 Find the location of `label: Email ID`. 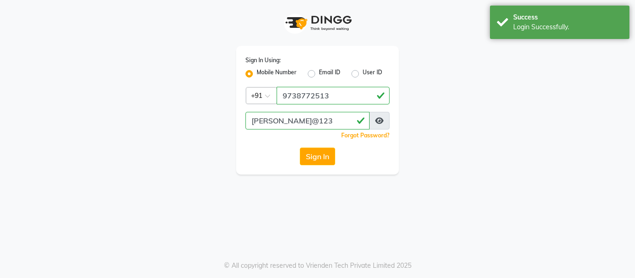

label: Email ID is located at coordinates (330, 74).